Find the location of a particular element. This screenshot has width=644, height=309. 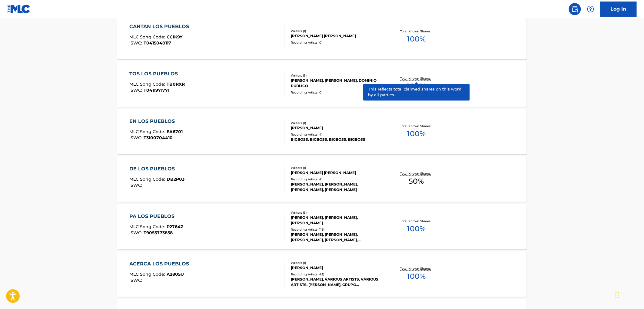

div: DE LOS PUEBLOS is located at coordinates (157, 170).